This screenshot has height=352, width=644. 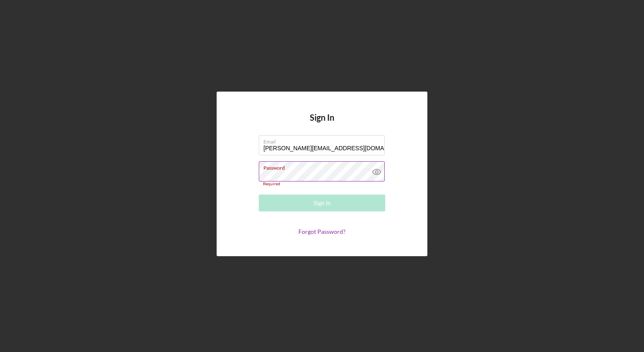 I want to click on h4: Sign In, so click(x=322, y=124).